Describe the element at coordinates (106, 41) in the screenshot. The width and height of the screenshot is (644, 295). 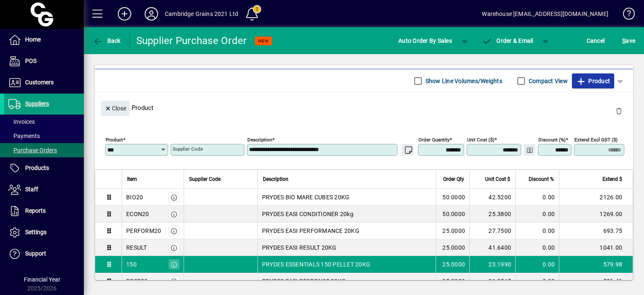
I see `span: Back` at that location.